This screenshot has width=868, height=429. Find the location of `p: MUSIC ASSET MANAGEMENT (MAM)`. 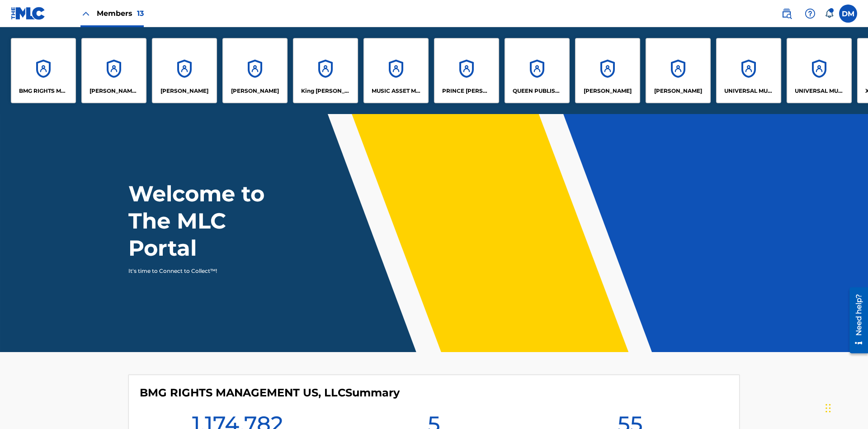

p: MUSIC ASSET MANAGEMENT (MAM) is located at coordinates (397, 91).